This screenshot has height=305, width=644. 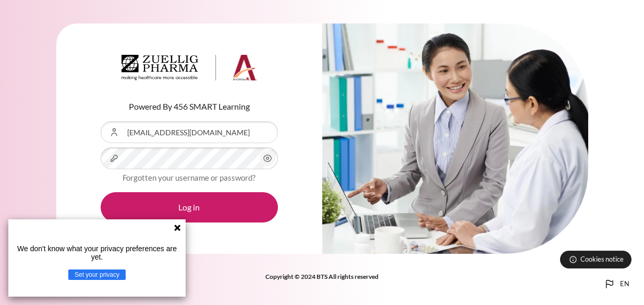 I want to click on img: Architeck, so click(x=189, y=68).